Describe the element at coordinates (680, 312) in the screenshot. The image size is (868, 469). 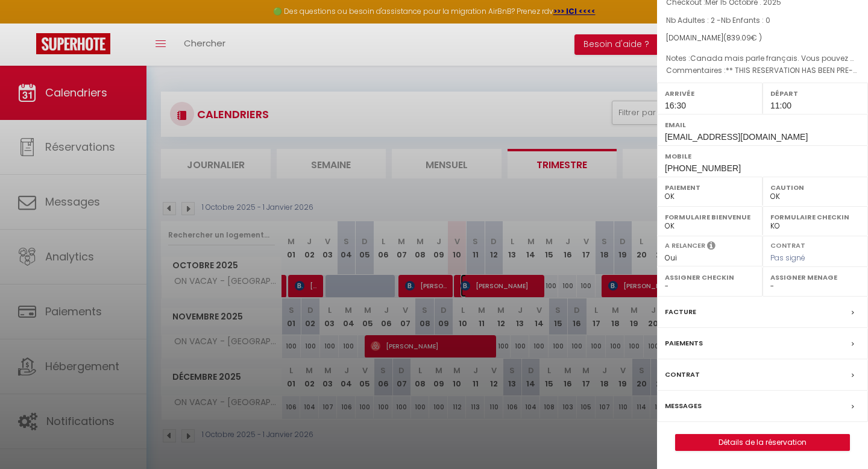
I see `label: Facture` at that location.